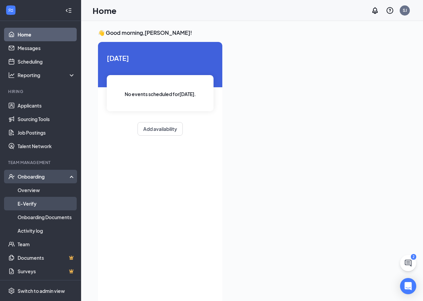  I want to click on div: Hiring, so click(41, 91).